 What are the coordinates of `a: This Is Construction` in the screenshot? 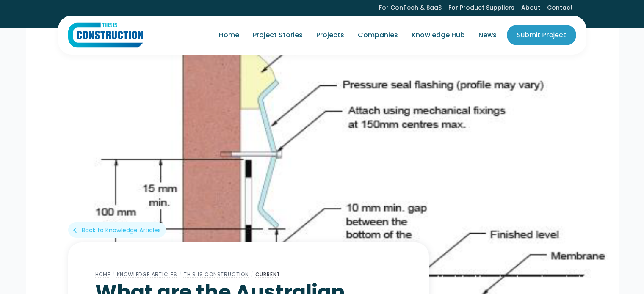 It's located at (216, 274).